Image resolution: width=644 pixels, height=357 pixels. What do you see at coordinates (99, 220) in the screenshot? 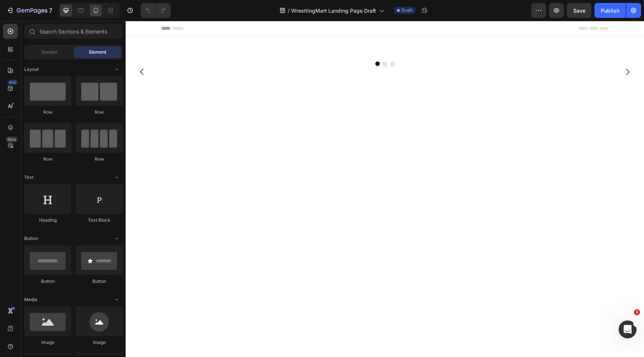
I see `div: Text Block` at bounding box center [99, 220].